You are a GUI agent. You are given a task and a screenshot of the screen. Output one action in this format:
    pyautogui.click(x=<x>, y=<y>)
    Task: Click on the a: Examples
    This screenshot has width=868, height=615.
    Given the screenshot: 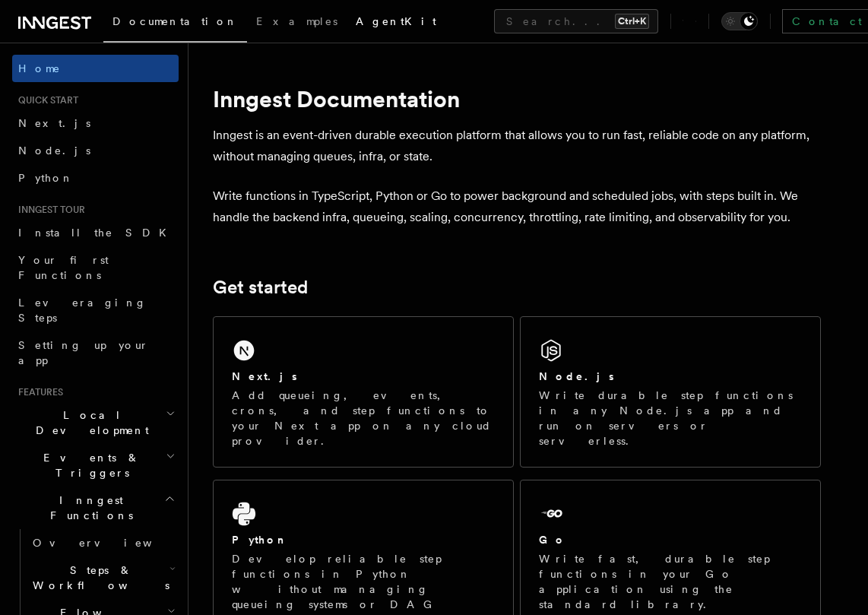 What is the action you would take?
    pyautogui.click(x=296, y=23)
    